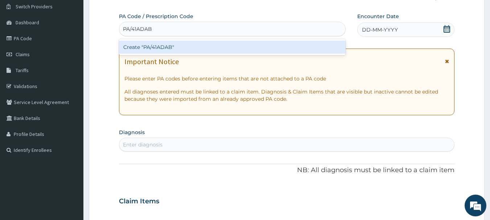 The height and width of the screenshot is (220, 490). I want to click on label: Encounter Date, so click(378, 16).